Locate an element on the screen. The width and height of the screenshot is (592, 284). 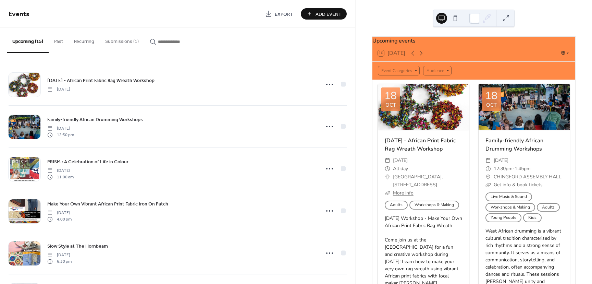
span: Export is located at coordinates (284, 14).